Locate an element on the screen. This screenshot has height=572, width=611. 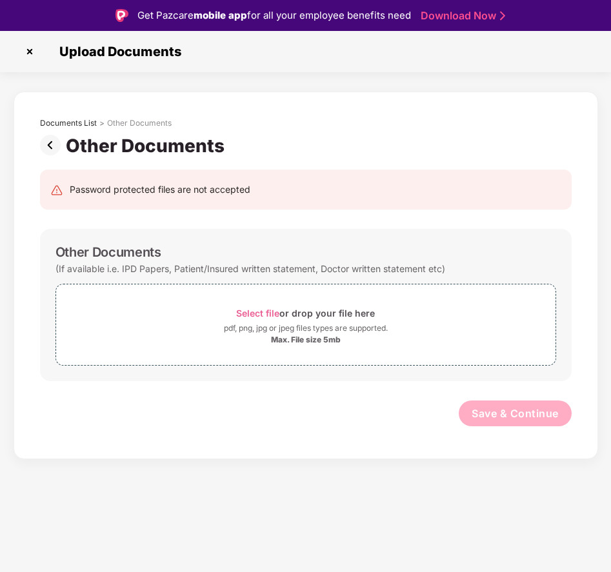
a: Download Now is located at coordinates (461, 15).